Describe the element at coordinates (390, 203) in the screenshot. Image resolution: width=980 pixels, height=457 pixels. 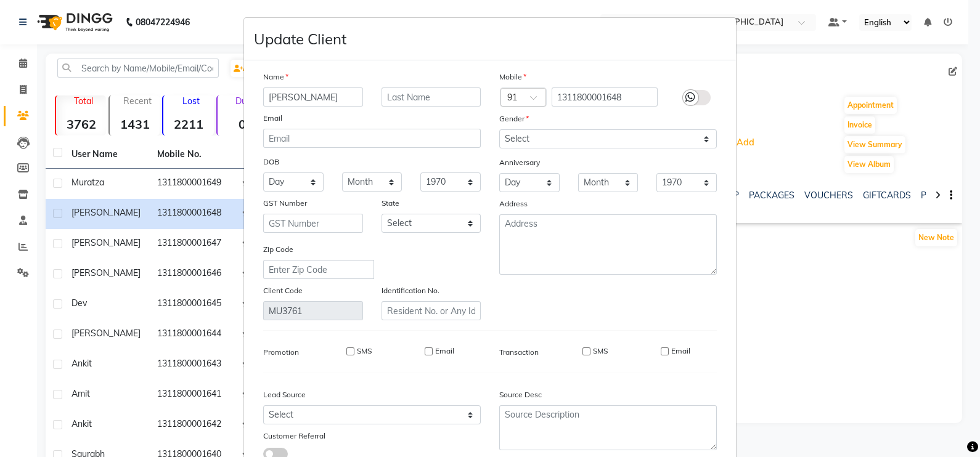
I see `label: State` at that location.